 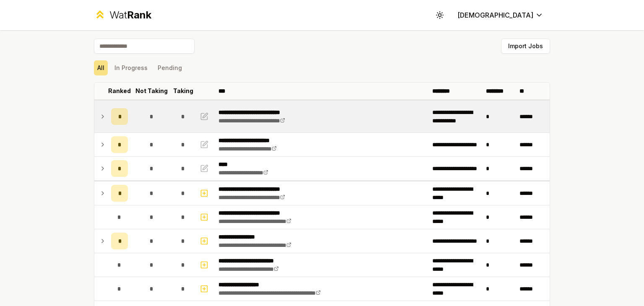 What do you see at coordinates (131, 68) in the screenshot?
I see `button: In Progress` at bounding box center [131, 68].